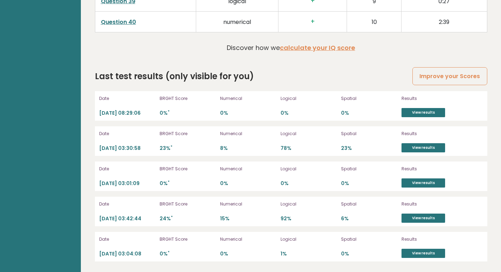  Describe the element at coordinates (308, 253) in the screenshot. I see `p: 1%` at that location.